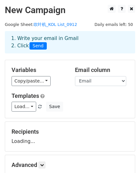 This screenshot has height=173, width=140. Describe the element at coordinates (70, 165) in the screenshot. I see `h5: Advanced` at that location.